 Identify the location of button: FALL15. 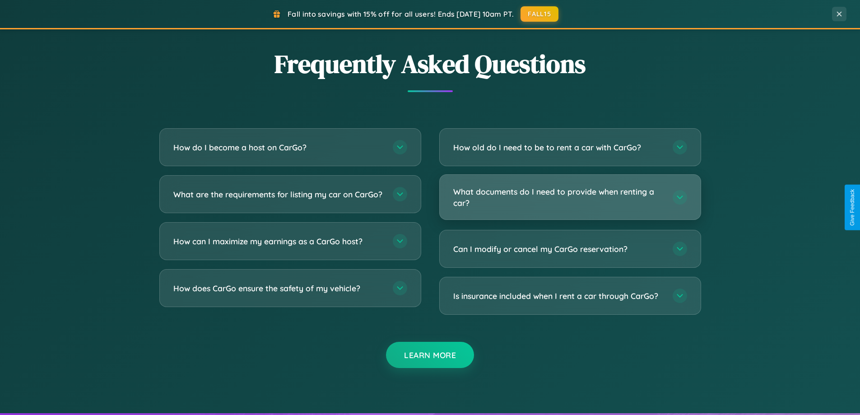
(539, 14).